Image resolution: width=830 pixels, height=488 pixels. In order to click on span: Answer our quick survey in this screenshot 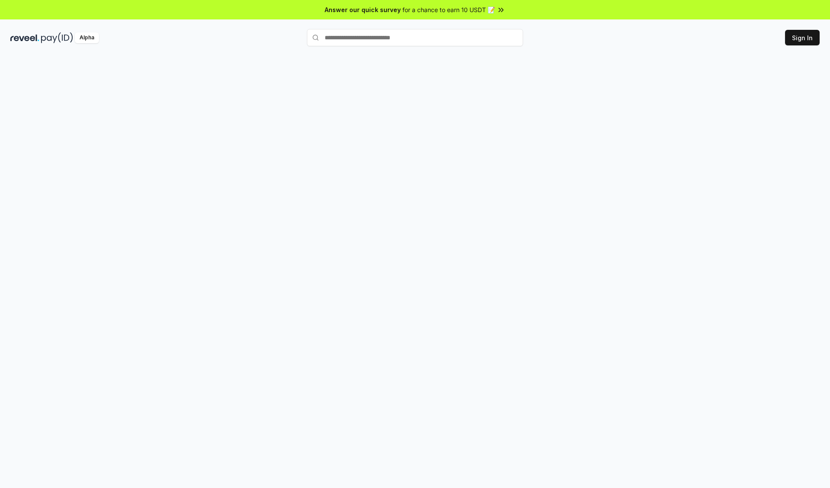, I will do `click(363, 10)`.